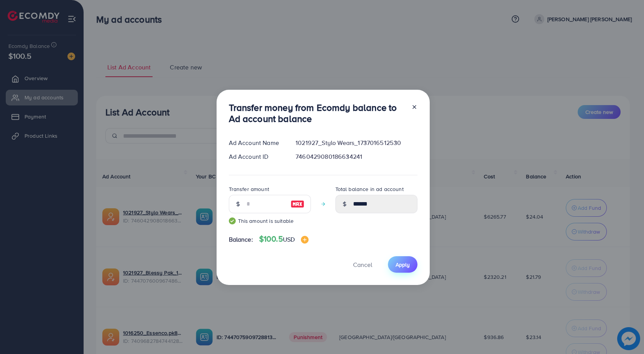 This screenshot has width=644, height=354. Describe the element at coordinates (270, 221) in the screenshot. I see `small: This amount is suitable` at that location.